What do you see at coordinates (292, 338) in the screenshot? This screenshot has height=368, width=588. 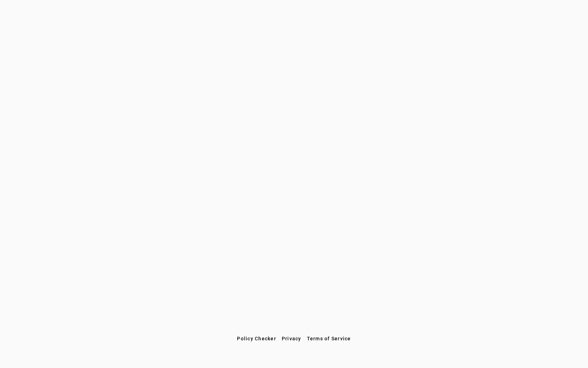 I see `span: Privacy` at bounding box center [292, 338].